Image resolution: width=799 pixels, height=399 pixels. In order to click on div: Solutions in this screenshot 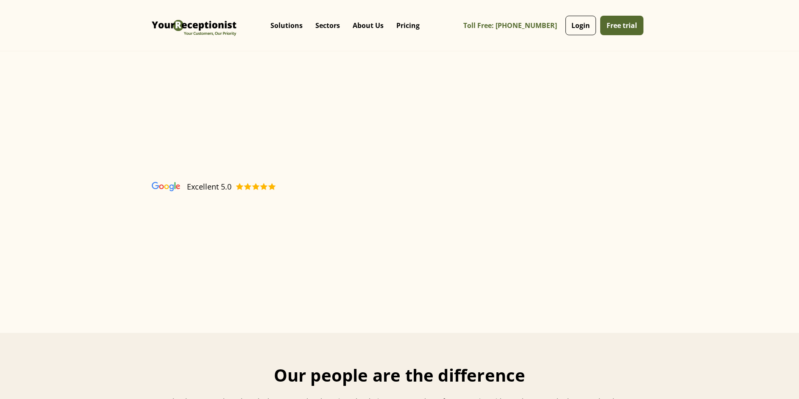, I will do `click(287, 25)`.